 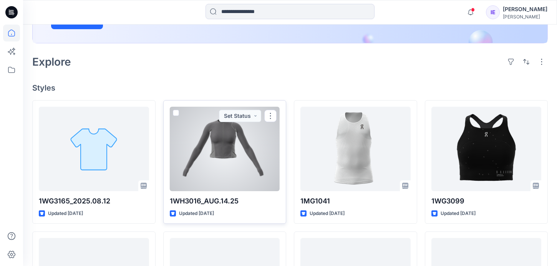 What do you see at coordinates (355, 201) in the screenshot?
I see `p: 1MG1041` at bounding box center [355, 201].